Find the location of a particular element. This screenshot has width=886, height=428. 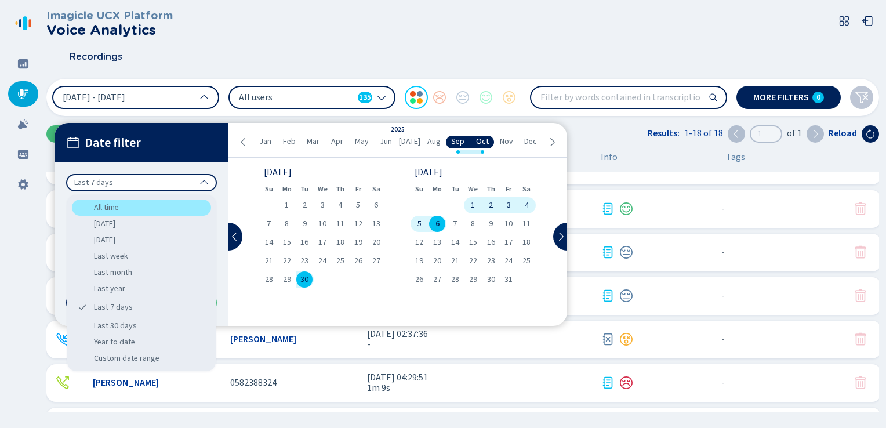

span: To is located at coordinates (78, 221).